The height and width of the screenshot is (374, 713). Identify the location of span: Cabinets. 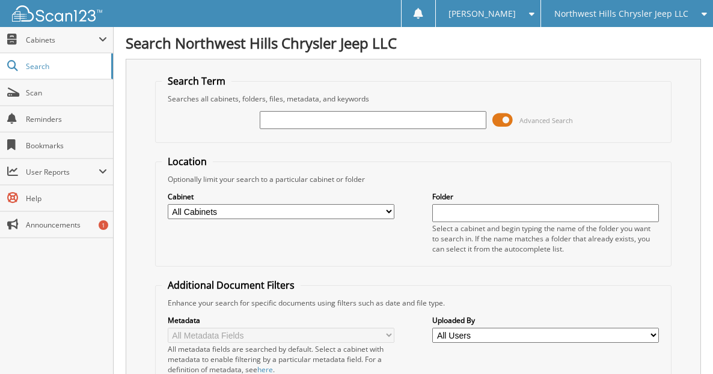
(62, 40).